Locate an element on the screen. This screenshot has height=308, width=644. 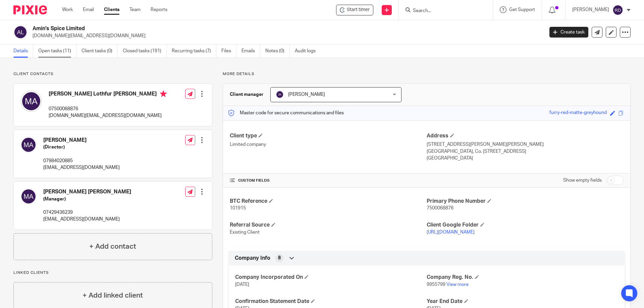
p: 07429436239 is located at coordinates (87, 212).